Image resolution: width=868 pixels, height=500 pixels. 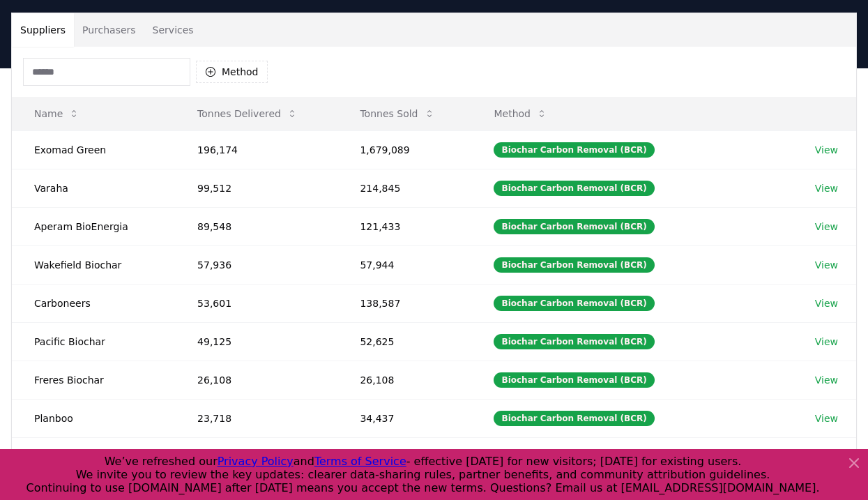 I want to click on td: 34,437, so click(x=404, y=418).